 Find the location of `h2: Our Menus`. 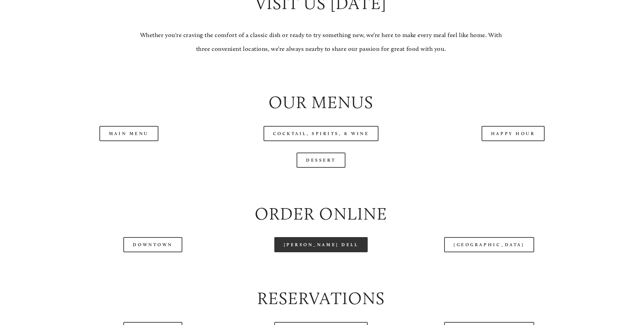

h2: Our Menus is located at coordinates (321, 102).